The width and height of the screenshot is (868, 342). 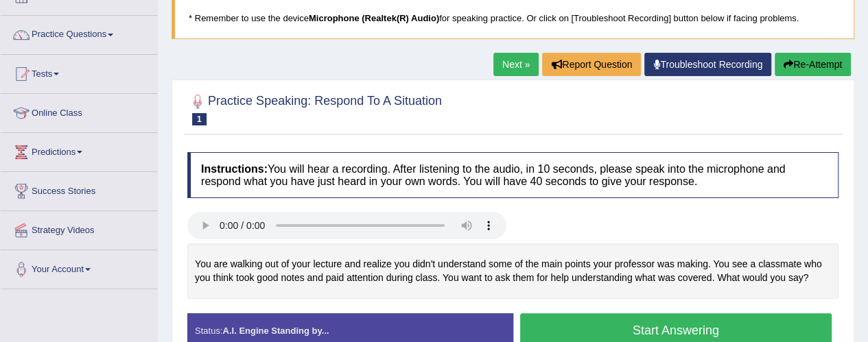 What do you see at coordinates (812, 65) in the screenshot?
I see `button: Re-Attempt` at bounding box center [812, 65].